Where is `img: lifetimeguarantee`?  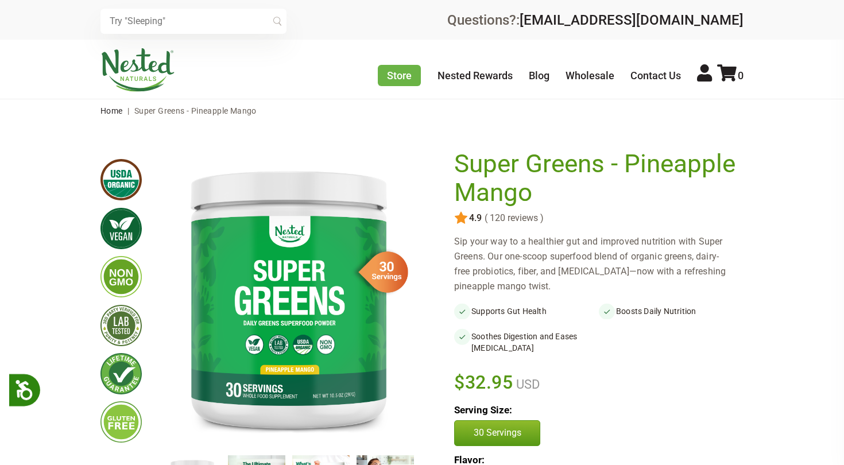 img: lifetimeguarantee is located at coordinates (121, 374).